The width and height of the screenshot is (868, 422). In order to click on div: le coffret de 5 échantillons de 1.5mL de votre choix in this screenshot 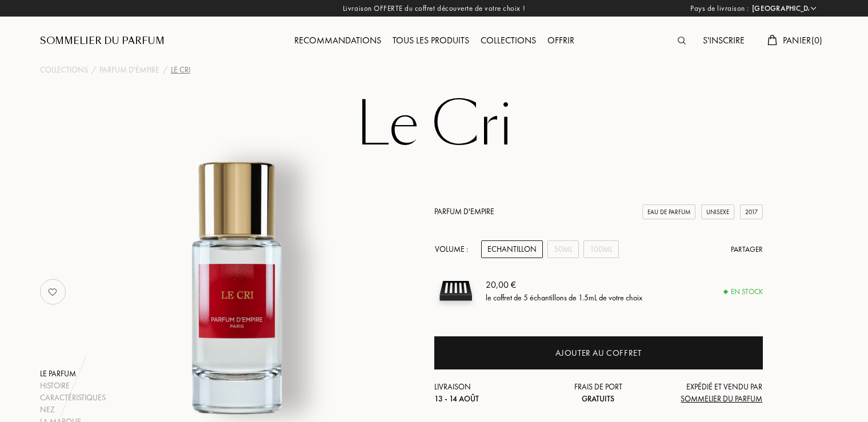, I will do `click(564, 297)`.